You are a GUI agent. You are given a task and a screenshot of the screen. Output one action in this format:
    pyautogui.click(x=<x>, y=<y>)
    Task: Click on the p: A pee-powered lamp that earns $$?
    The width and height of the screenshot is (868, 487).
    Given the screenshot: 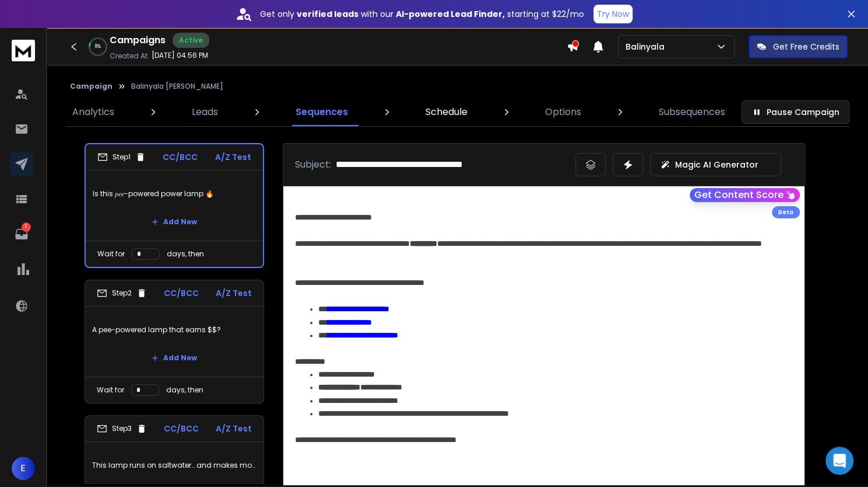 What is the action you would take?
    pyautogui.click(x=174, y=330)
    